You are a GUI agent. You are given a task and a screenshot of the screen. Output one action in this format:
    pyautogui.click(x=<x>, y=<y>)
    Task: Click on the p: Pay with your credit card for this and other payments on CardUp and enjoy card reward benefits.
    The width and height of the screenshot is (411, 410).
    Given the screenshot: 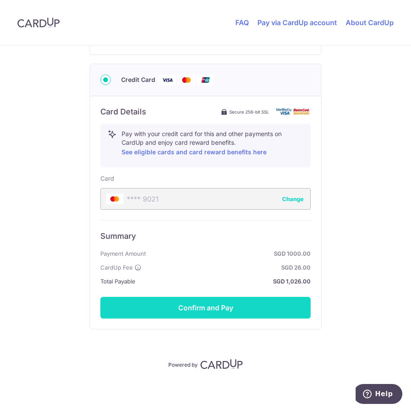 What is the action you would take?
    pyautogui.click(x=213, y=143)
    